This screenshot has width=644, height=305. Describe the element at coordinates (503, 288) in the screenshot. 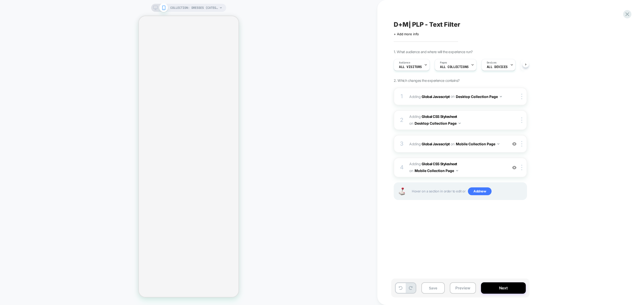

I see `button: Next` at that location.